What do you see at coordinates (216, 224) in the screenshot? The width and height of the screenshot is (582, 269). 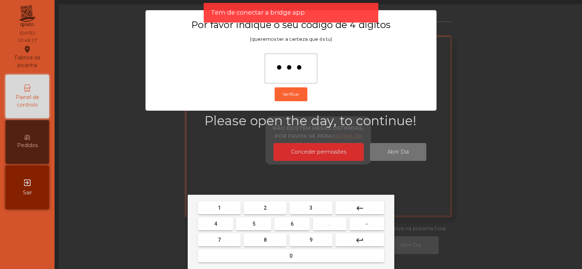 I see `span: 4` at bounding box center [216, 224].